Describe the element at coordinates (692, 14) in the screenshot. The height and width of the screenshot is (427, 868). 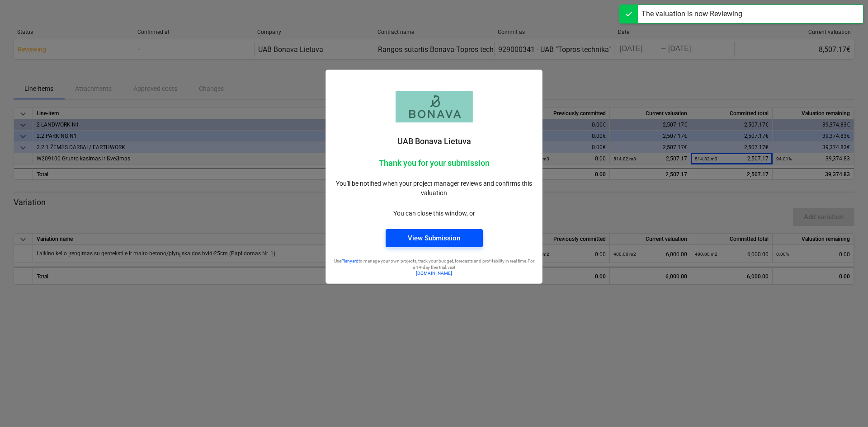
I see `div: The valuation is now Reviewing` at that location.